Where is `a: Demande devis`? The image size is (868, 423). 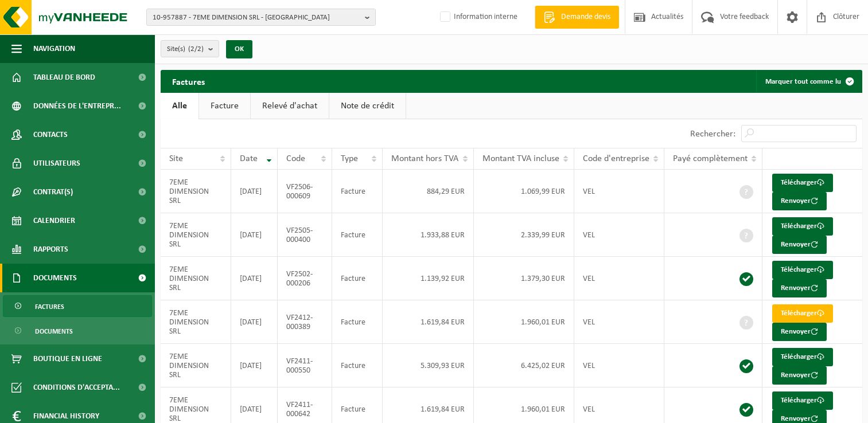
a: Demande devis is located at coordinates (577, 17).